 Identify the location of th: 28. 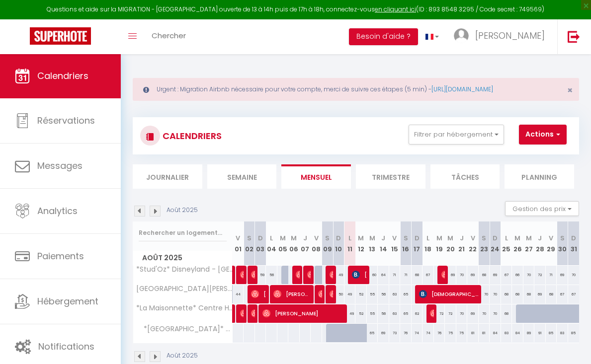
(540, 243).